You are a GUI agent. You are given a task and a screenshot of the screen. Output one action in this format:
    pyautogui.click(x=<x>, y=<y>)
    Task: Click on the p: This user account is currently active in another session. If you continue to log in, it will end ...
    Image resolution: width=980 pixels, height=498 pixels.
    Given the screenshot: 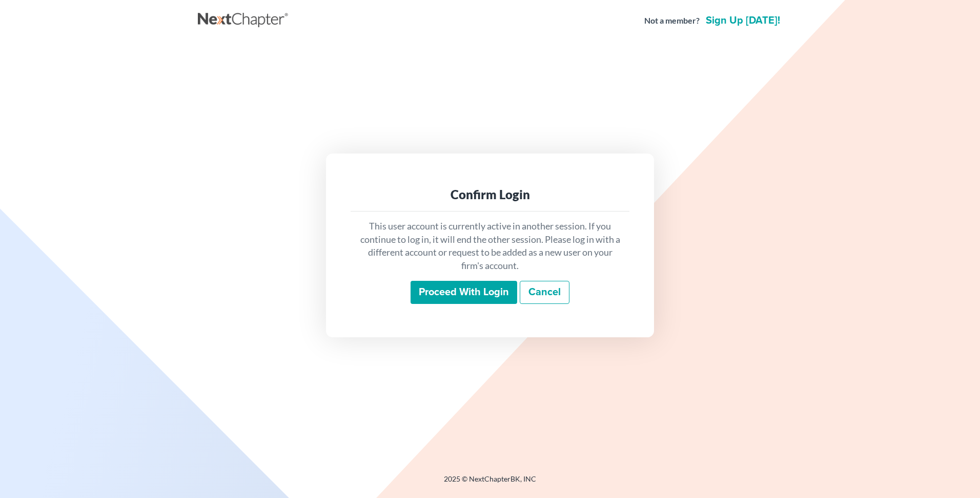 What is the action you would take?
    pyautogui.click(x=490, y=245)
    